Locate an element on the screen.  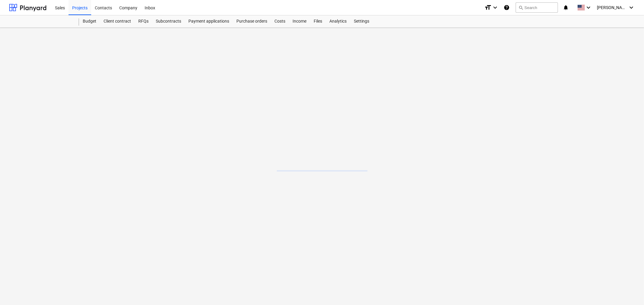
a: Payment applications is located at coordinates (209, 21).